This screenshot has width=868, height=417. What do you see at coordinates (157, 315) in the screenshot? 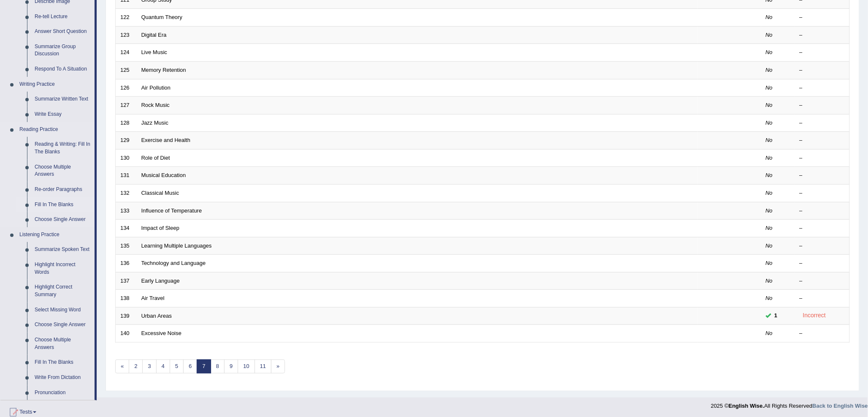
I see `a: Urban Areas` at bounding box center [157, 315].